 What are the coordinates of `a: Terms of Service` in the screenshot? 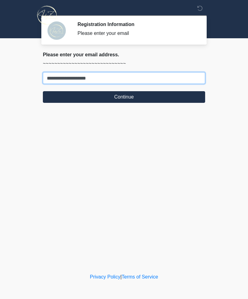 It's located at (139, 276).